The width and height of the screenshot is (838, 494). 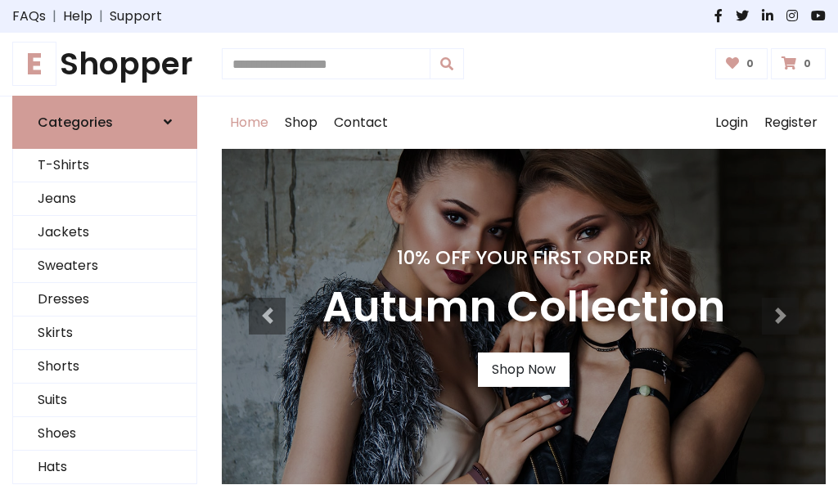 What do you see at coordinates (105, 165) in the screenshot?
I see `a: T-Shirts` at bounding box center [105, 165].